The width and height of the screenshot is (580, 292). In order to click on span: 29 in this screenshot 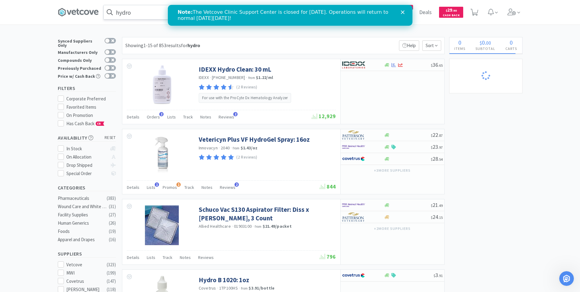, I will do `click(452, 10)`.